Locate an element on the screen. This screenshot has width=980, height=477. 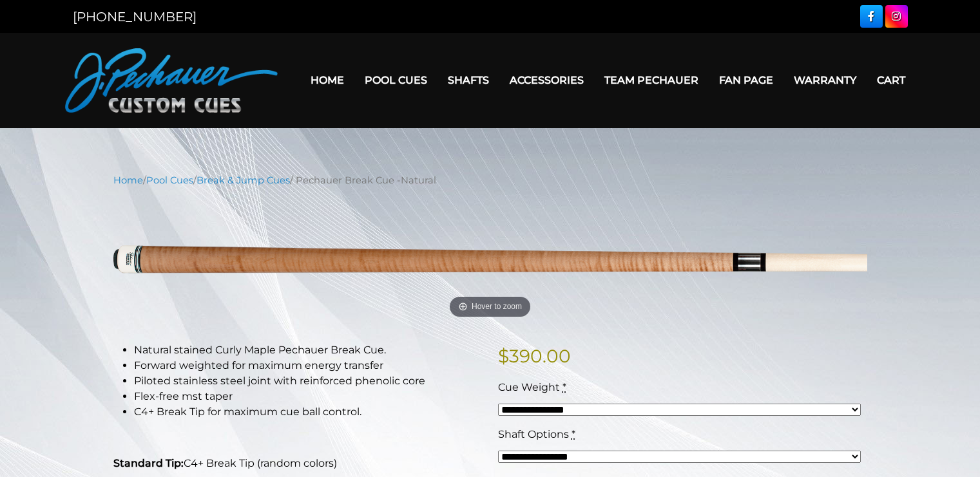
a: Hover to zoom is located at coordinates (490, 259).